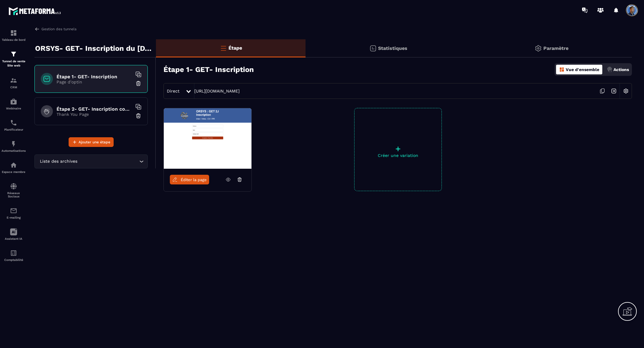 Image resolution: width=644 pixels, height=348 pixels. What do you see at coordinates (13, 213) in the screenshot?
I see `a: emailemailE-mailing` at bounding box center [13, 213].